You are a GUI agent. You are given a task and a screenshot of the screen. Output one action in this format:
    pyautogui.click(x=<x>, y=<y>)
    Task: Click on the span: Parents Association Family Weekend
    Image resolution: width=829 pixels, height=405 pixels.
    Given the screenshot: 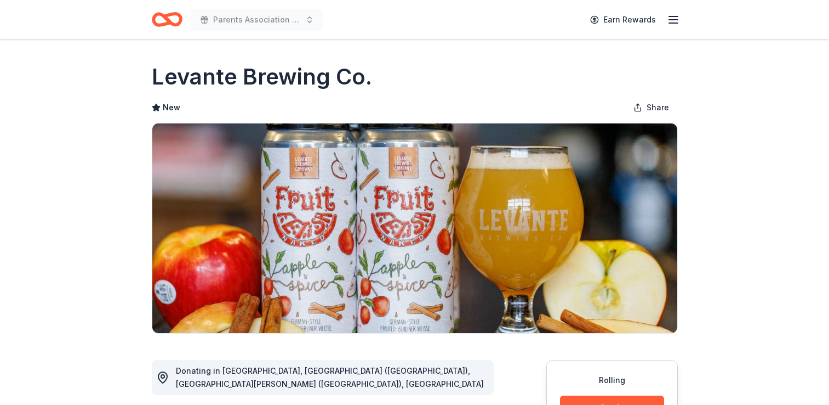 What is the action you would take?
    pyautogui.click(x=257, y=20)
    